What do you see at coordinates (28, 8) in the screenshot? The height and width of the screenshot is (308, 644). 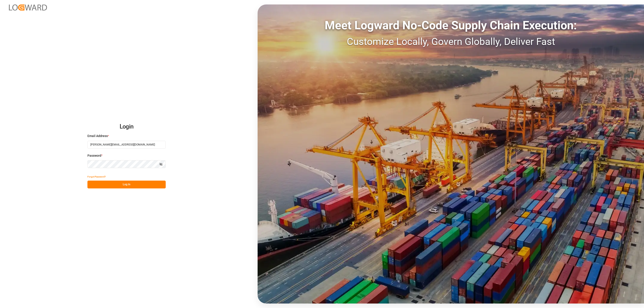 I see `img: Logward_new_orange.png` at bounding box center [28, 8].